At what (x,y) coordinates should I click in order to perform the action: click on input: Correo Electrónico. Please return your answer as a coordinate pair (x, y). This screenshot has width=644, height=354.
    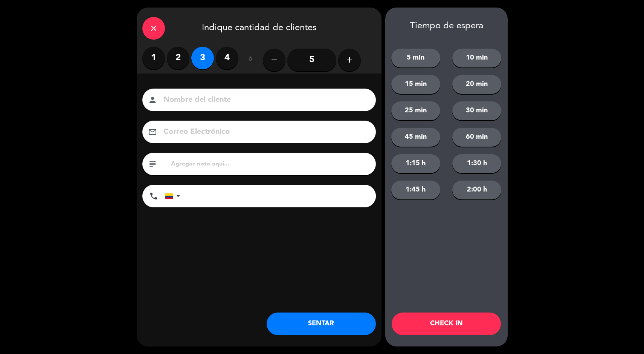
    Looking at the image, I should click on (264, 132).